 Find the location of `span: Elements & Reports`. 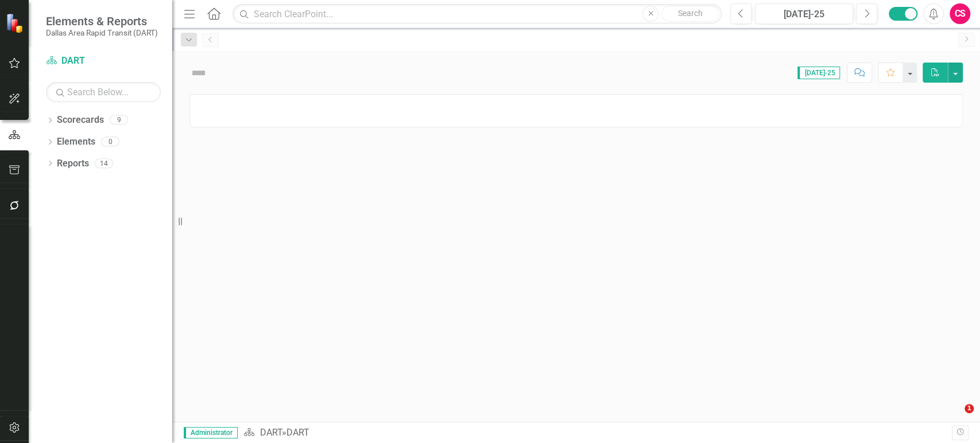

span: Elements & Reports is located at coordinates (102, 21).